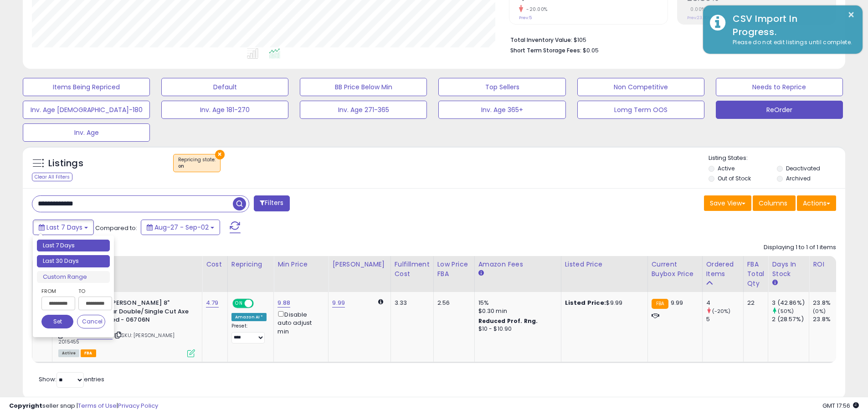  Describe the element at coordinates (725, 303) in the screenshot. I see `div: 4` at that location.